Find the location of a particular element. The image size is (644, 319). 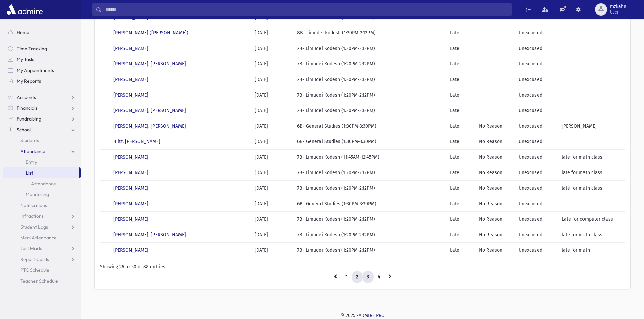

a: Fundraising is located at coordinates (41, 119).